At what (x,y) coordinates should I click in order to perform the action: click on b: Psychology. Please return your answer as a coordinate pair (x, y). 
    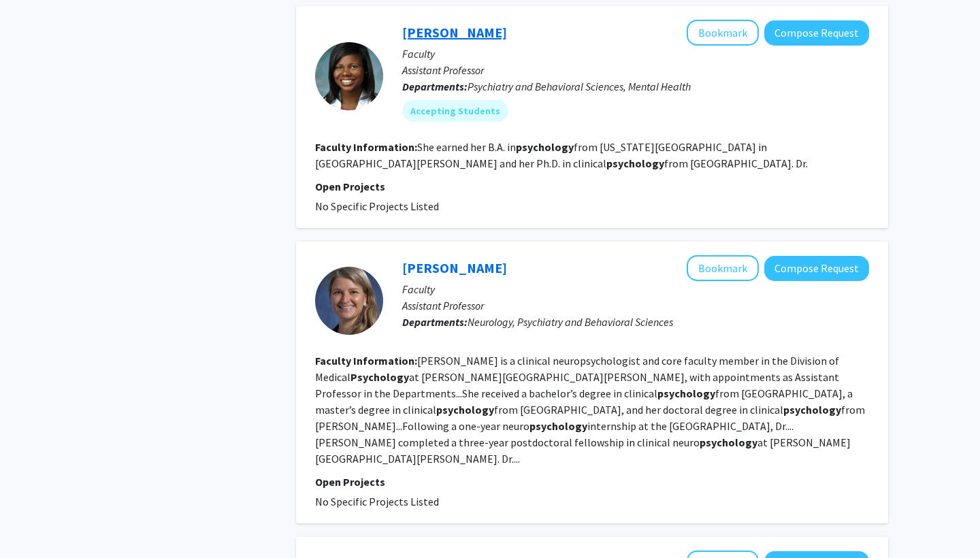
    Looking at the image, I should click on (380, 377).